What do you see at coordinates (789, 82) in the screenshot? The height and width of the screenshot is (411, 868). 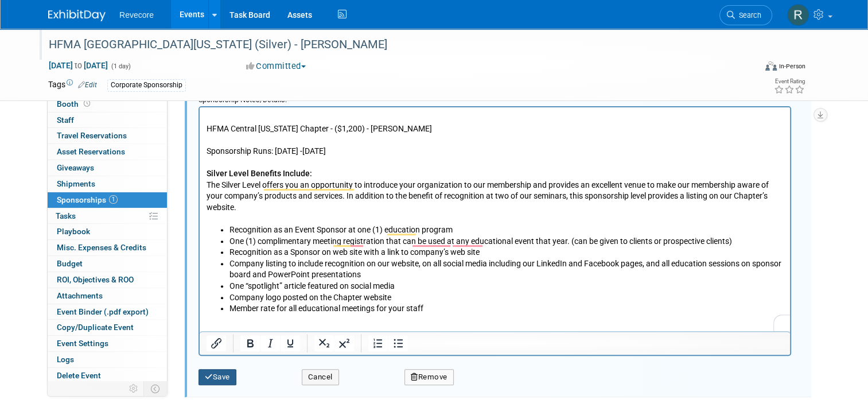 I see `div: Event Rating` at bounding box center [789, 82].